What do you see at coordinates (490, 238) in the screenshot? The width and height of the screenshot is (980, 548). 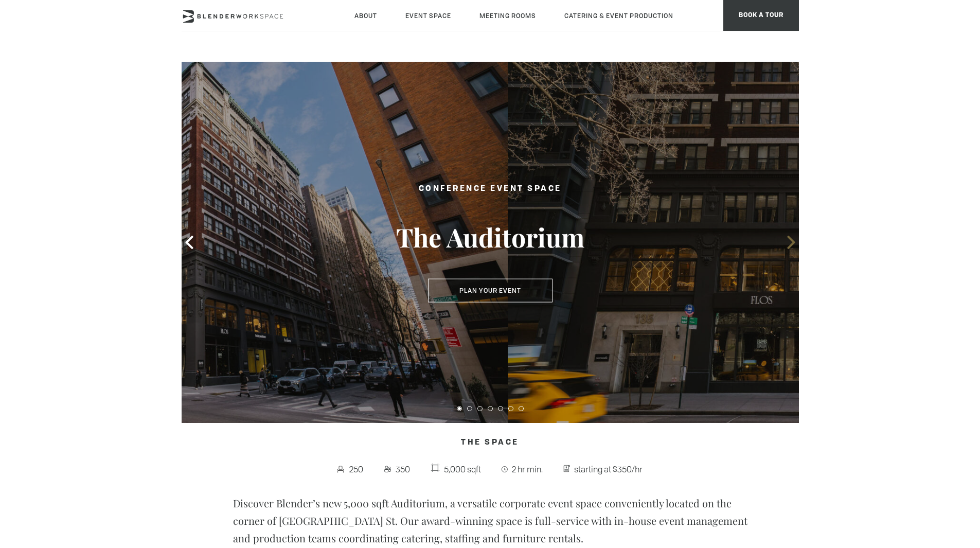 I see `h3: The Auditorium` at bounding box center [490, 238].